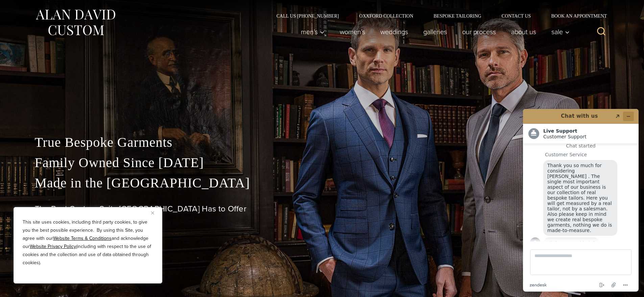 This screenshot has width=644, height=297. I want to click on a: About Us, so click(523, 32).